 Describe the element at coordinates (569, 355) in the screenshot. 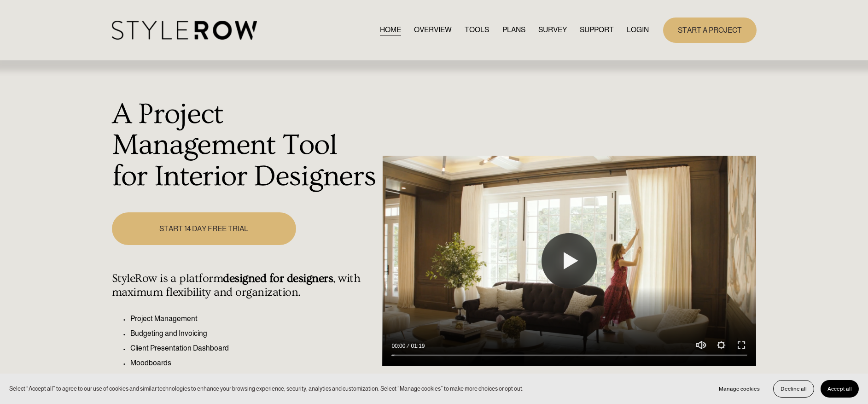

I see `input: Seek` at that location.